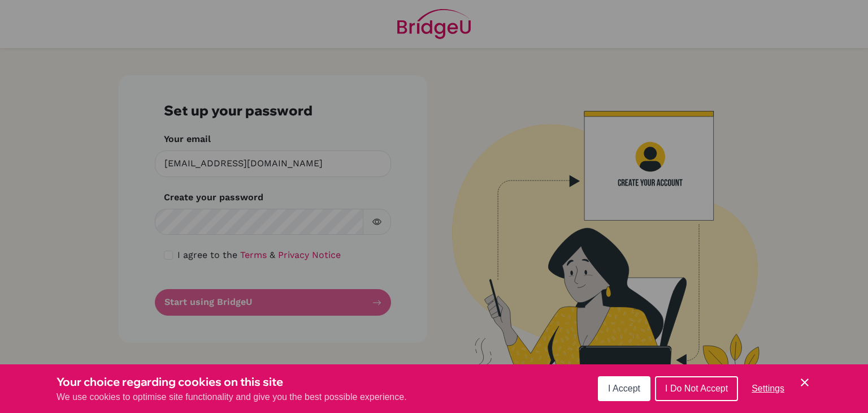  I want to click on button: Save and close, so click(804, 382).